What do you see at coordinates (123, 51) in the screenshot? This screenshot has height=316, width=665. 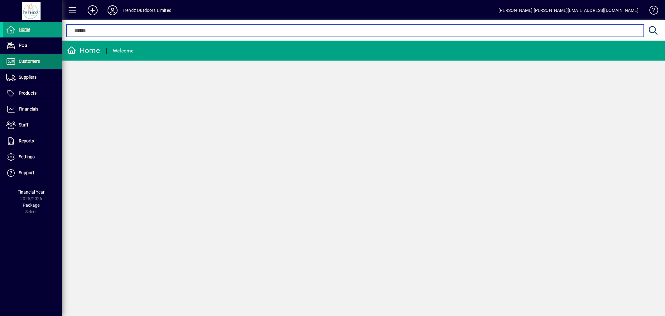 I see `div: Welcome` at bounding box center [123, 51].